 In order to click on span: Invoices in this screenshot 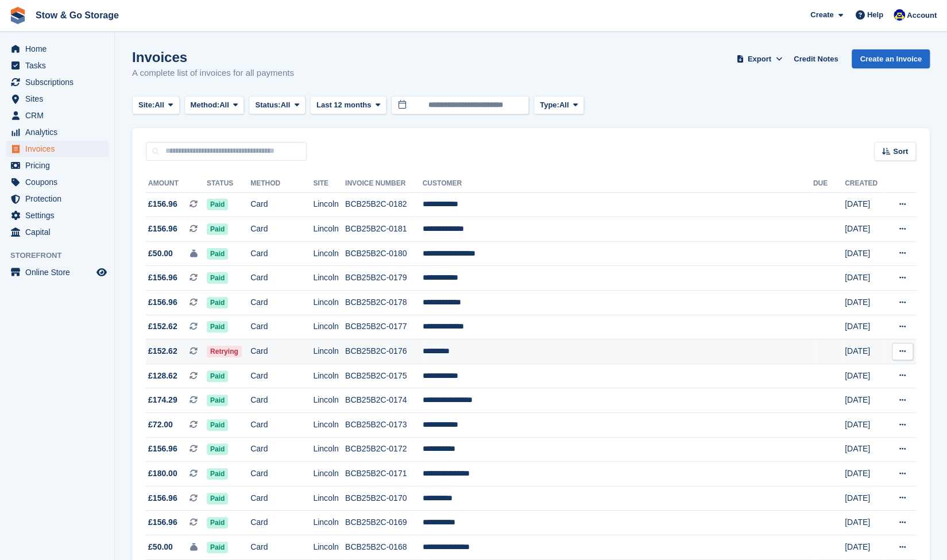, I will do `click(59, 149)`.